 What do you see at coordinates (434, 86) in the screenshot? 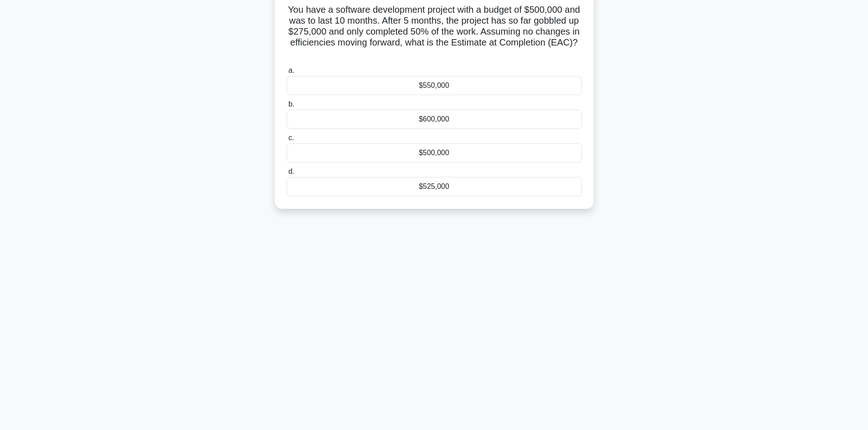
I see `div: $550,000` at bounding box center [434, 86].